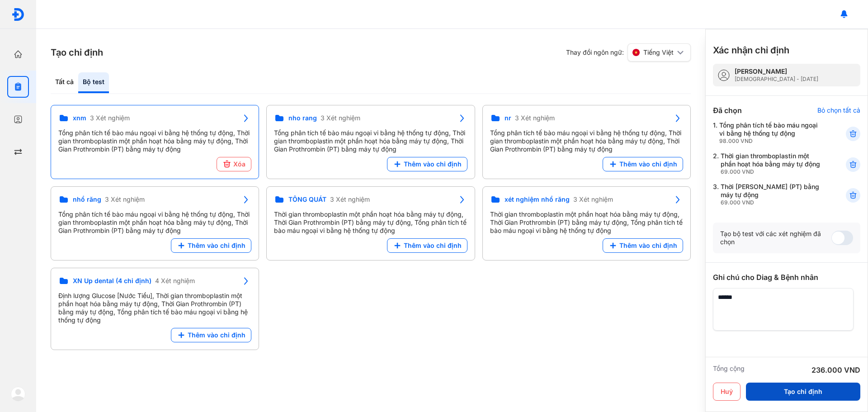 The image size is (868, 412). Describe the element at coordinates (803, 392) in the screenshot. I see `button: Tạo chỉ định` at that location.